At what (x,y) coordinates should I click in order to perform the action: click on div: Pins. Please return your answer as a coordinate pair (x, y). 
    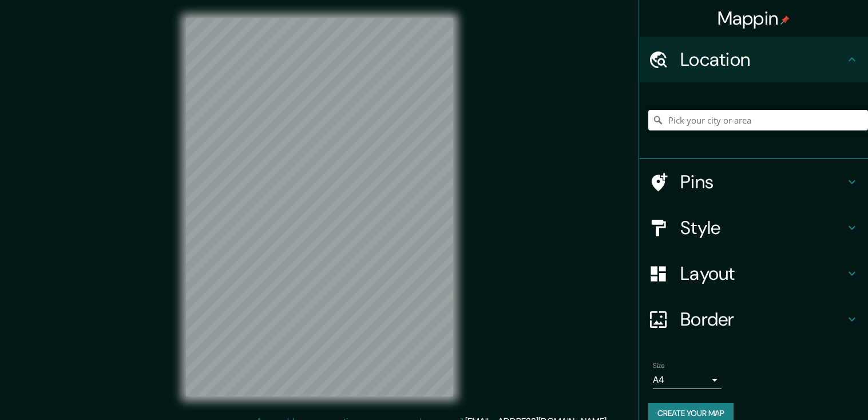
    Looking at the image, I should click on (753, 182).